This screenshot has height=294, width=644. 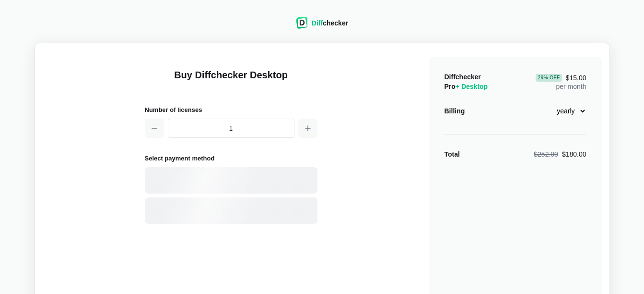 I want to click on img: Diffchecker logo, so click(x=302, y=23).